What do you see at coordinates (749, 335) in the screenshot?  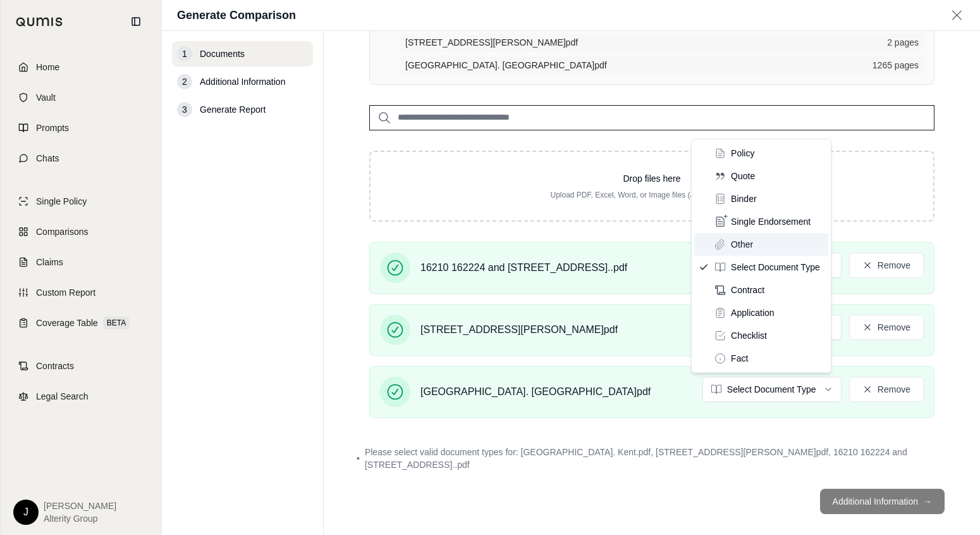 I see `span: Checklist` at bounding box center [749, 335].